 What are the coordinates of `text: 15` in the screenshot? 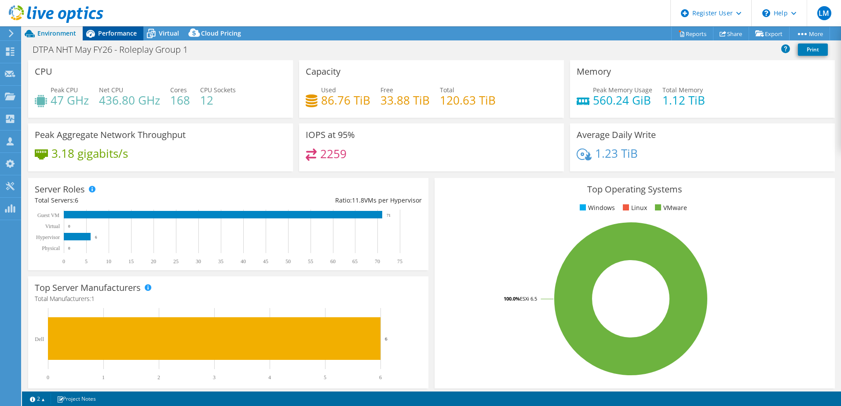 It's located at (131, 262).